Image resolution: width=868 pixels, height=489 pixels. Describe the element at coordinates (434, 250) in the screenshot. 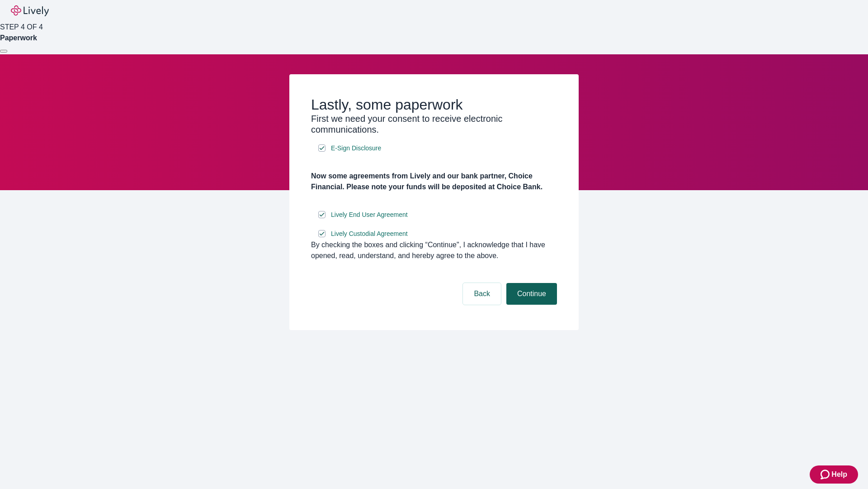

I see `div: By checking the boxes and clicking “Continue", I acknowledge that I have opened, read, understand...` at that location.